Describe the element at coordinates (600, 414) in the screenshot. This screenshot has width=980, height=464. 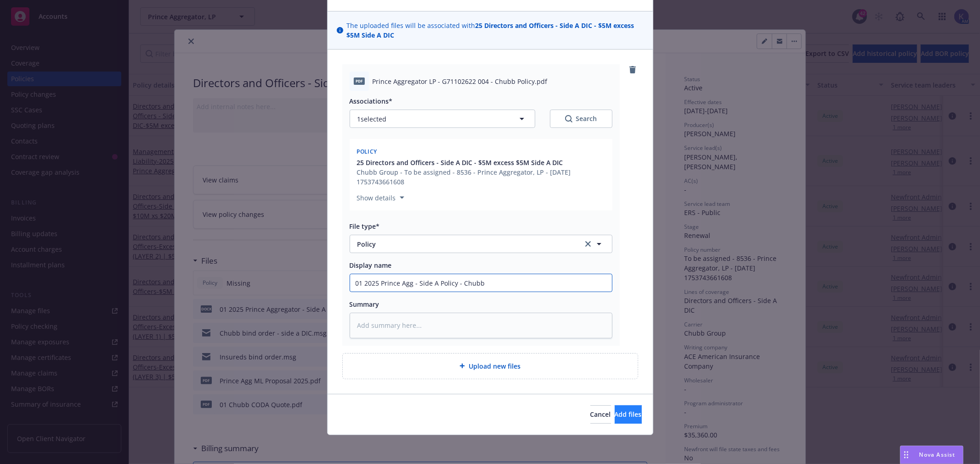
I see `span: Cancel` at that location.